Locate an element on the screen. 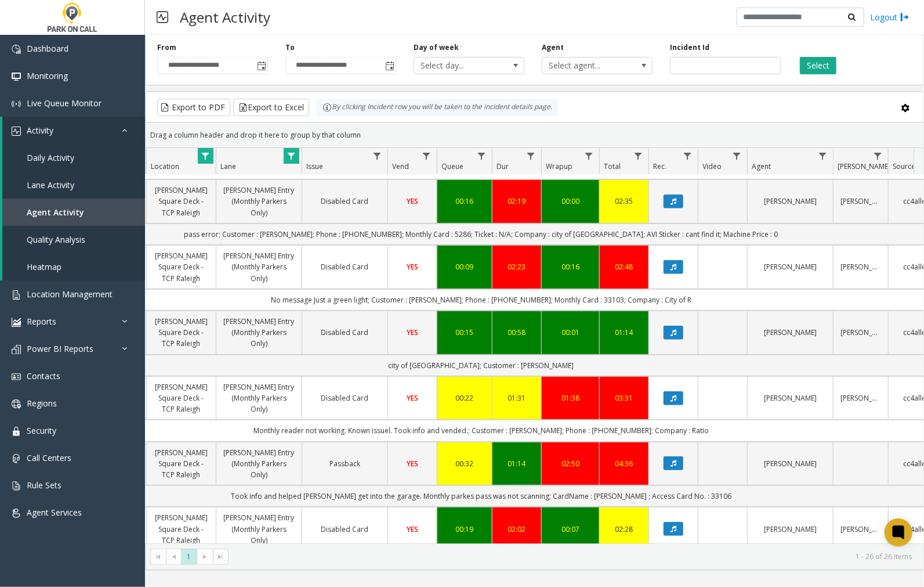 The width and height of the screenshot is (924, 587). div: 02:02 is located at coordinates (517, 529).